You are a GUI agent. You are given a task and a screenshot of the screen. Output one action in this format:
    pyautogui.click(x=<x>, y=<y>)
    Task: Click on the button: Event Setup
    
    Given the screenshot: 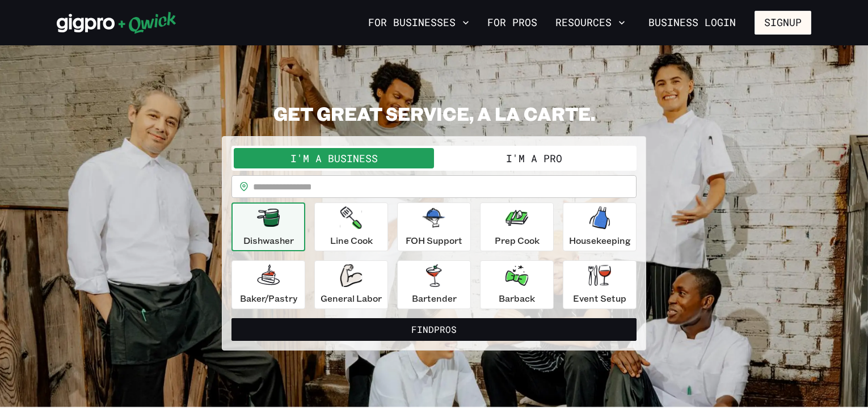 What is the action you would take?
    pyautogui.click(x=600, y=284)
    